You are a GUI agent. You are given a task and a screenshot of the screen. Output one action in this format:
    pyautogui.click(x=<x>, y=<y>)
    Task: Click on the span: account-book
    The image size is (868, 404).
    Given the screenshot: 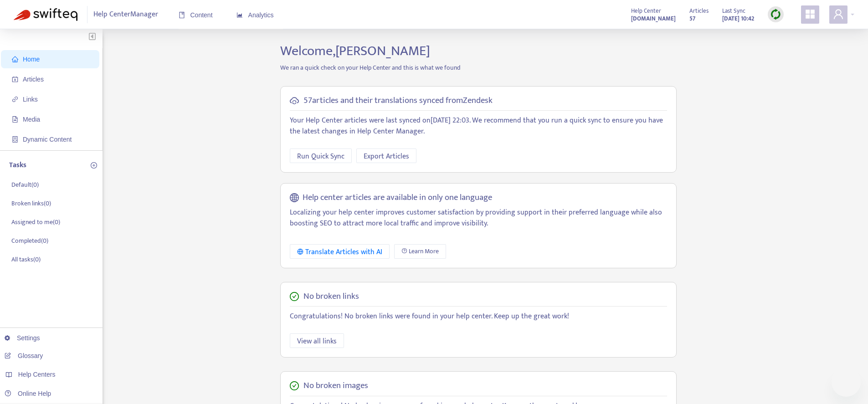 What is the action you would take?
    pyautogui.click(x=15, y=79)
    